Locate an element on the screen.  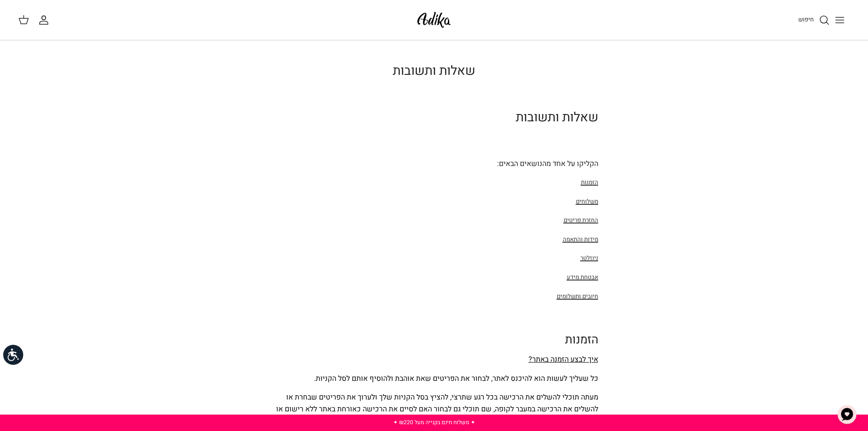
a: הזמנות is located at coordinates (589, 182).